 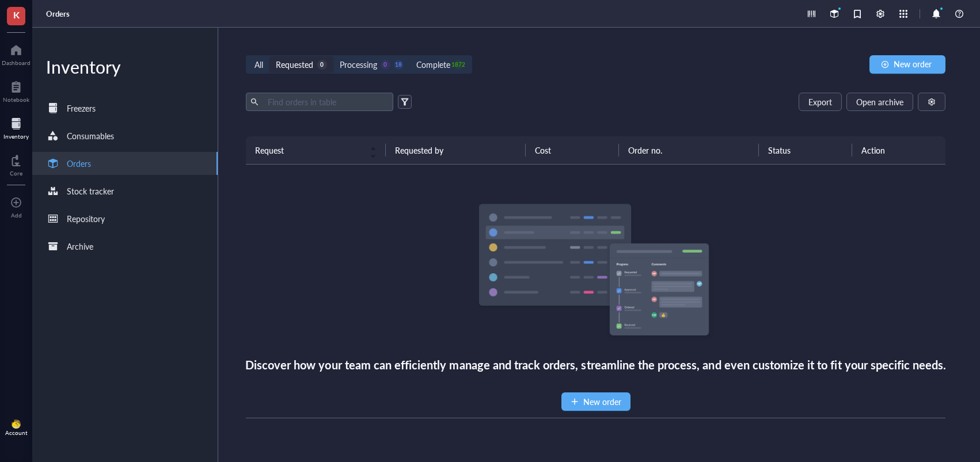 I want to click on span: Export, so click(x=820, y=102).